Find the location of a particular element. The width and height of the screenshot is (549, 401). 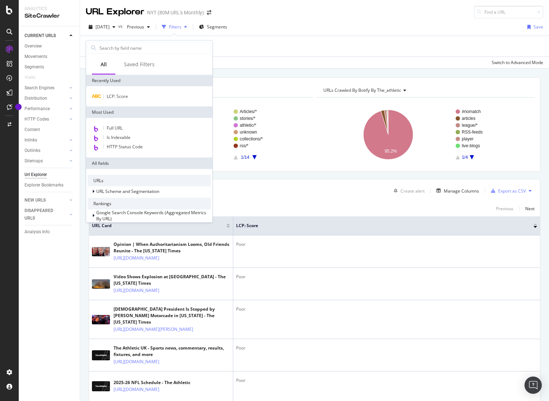

div: Saved Filters is located at coordinates (139, 64).